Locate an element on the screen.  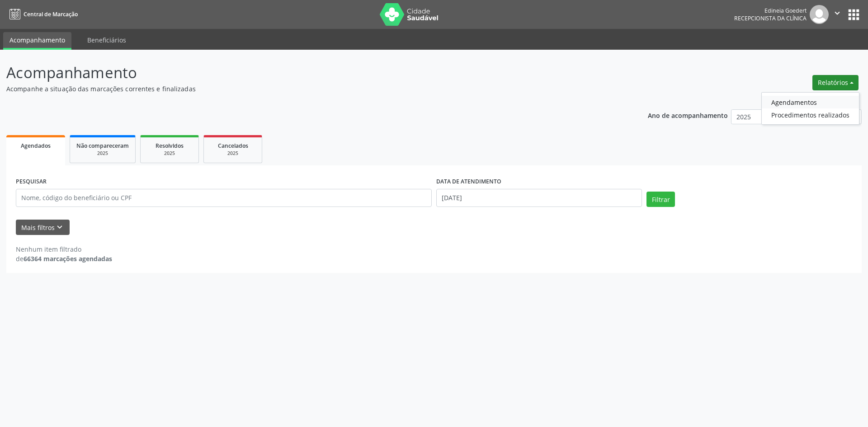
div: Nenhum item filtrado is located at coordinates (64, 249).